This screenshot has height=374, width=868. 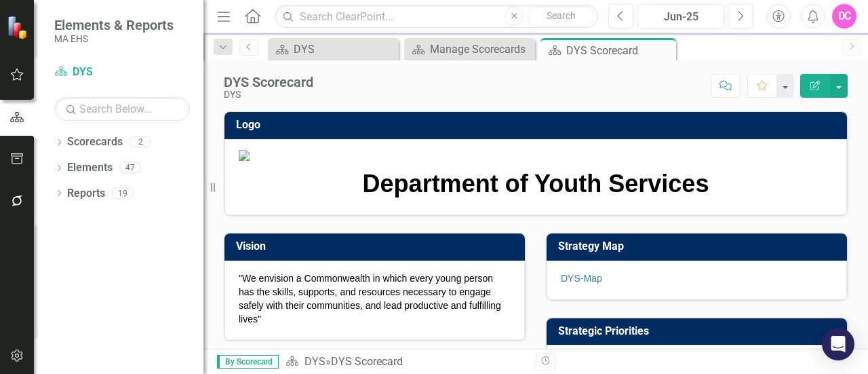 I want to click on button: DC, so click(x=844, y=16).